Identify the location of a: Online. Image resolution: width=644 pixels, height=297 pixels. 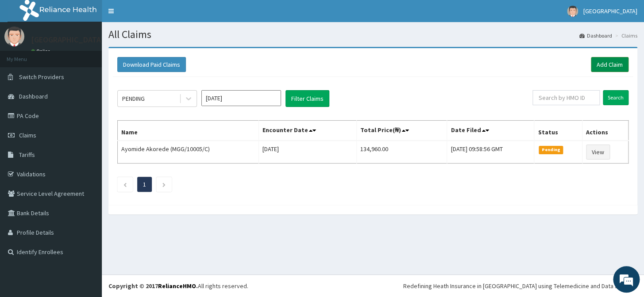
(42, 52).